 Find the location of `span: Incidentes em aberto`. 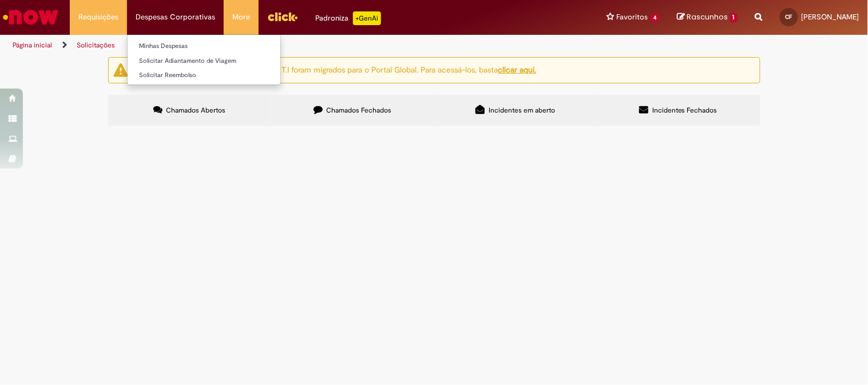

span: Incidentes em aberto is located at coordinates (522, 110).